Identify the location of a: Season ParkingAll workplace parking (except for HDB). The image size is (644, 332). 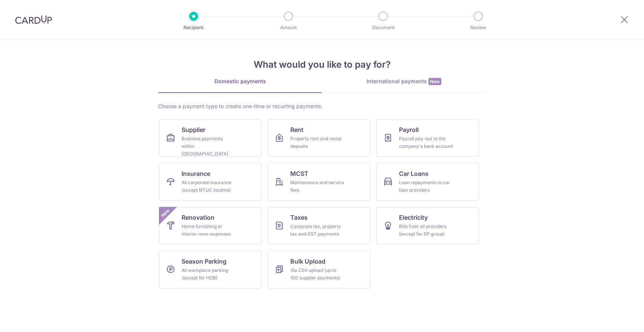
(210, 270).